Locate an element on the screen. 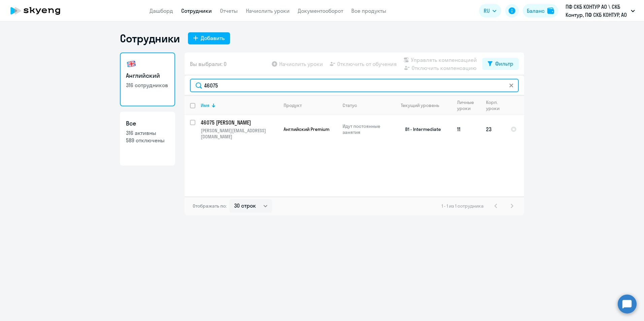  p: 316 сотрудников is located at coordinates (147, 85).